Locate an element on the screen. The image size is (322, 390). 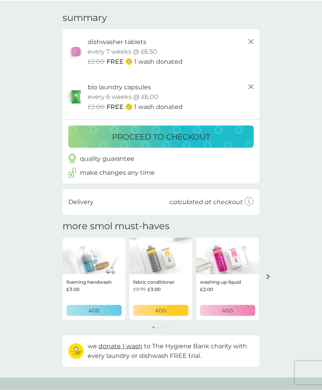
p: foaming handwash is located at coordinates (89, 282).